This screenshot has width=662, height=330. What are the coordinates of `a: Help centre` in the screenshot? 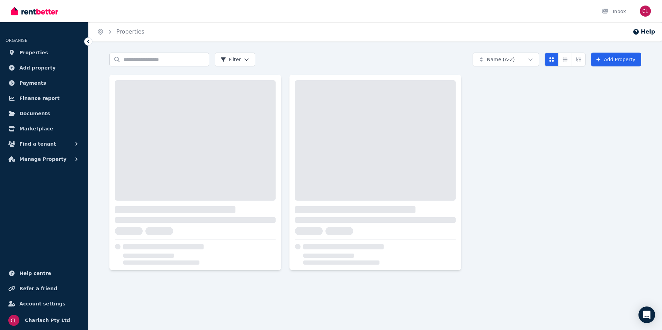 It's located at (44, 273).